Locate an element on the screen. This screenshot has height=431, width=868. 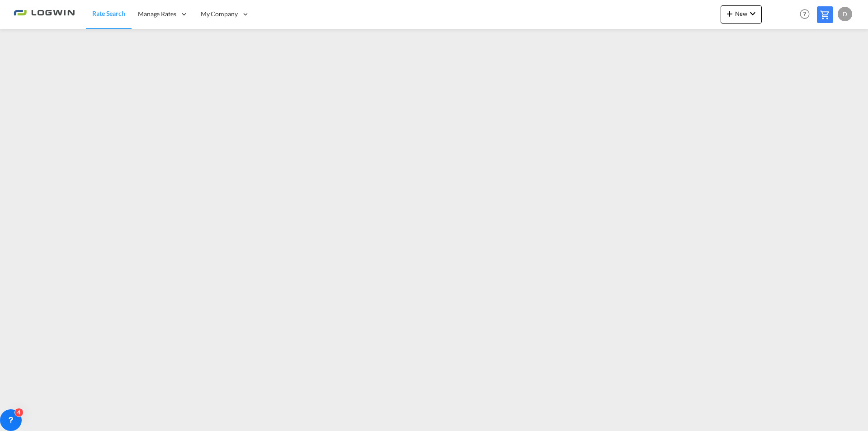
span: My Company is located at coordinates (219, 14).